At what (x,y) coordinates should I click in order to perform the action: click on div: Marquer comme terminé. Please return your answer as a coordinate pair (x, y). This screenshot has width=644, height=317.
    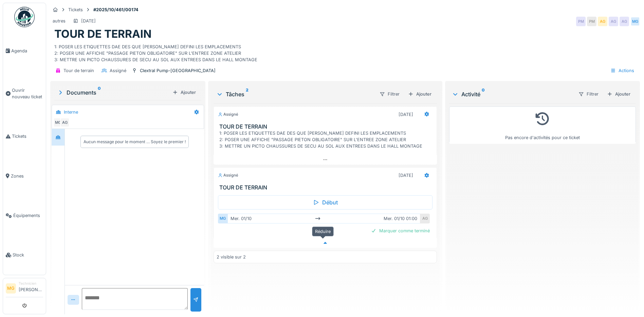
    Looking at the image, I should click on (401, 230).